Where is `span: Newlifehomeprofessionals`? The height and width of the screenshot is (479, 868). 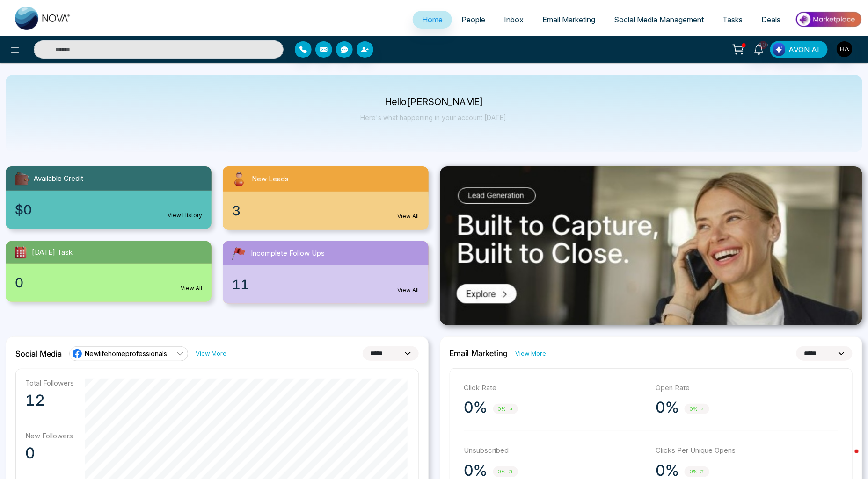
span: Newlifehomeprofessionals is located at coordinates (126, 353).